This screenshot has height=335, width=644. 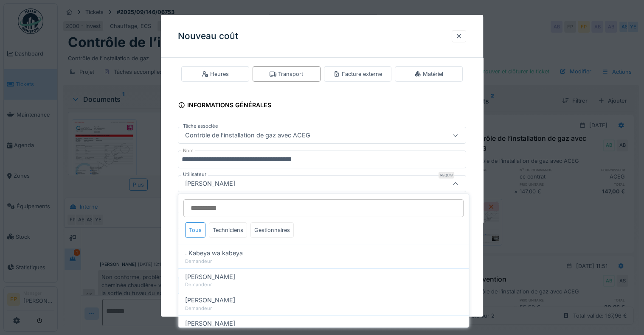 What do you see at coordinates (196, 230) in the screenshot?
I see `div: Tous` at bounding box center [196, 230].